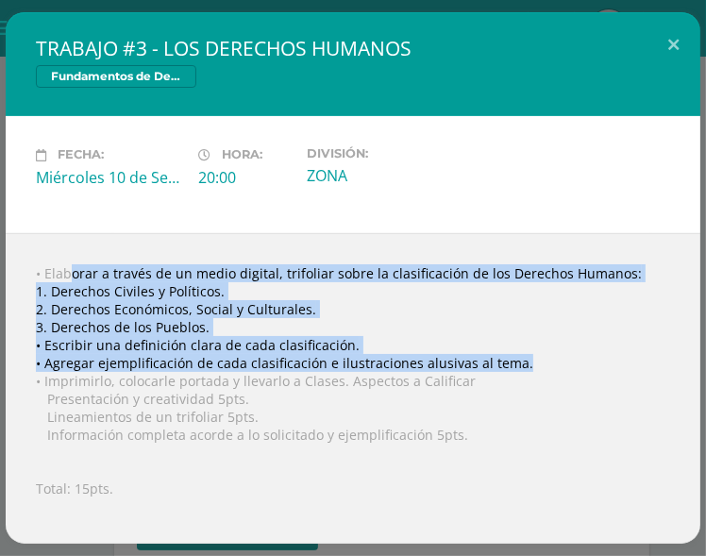 This screenshot has height=556, width=706. I want to click on div: ZONA, so click(380, 175).